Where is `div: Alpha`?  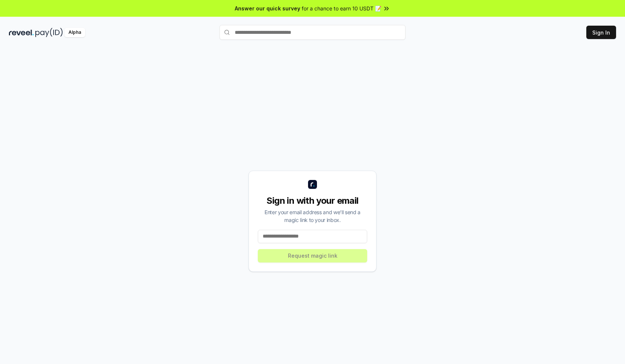 div: Alpha is located at coordinates (75, 32).